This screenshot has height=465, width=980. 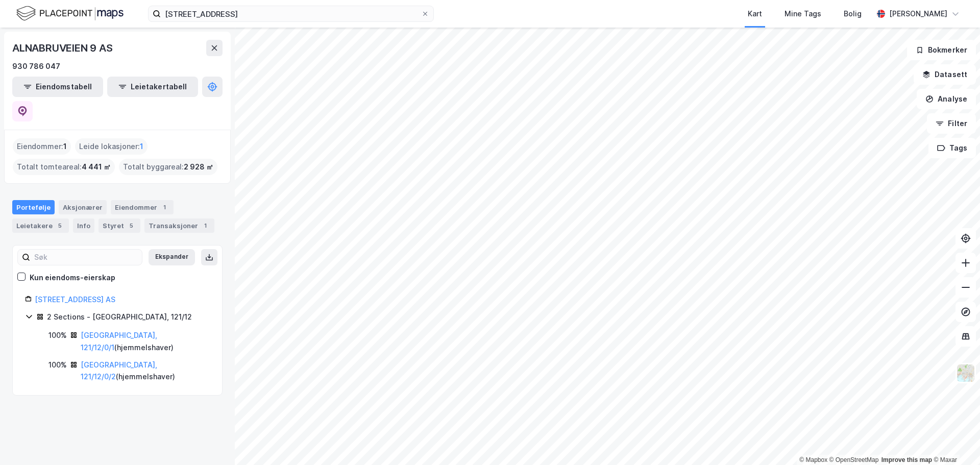 What do you see at coordinates (40, 226) in the screenshot?
I see `div: Leietakere` at bounding box center [40, 226].